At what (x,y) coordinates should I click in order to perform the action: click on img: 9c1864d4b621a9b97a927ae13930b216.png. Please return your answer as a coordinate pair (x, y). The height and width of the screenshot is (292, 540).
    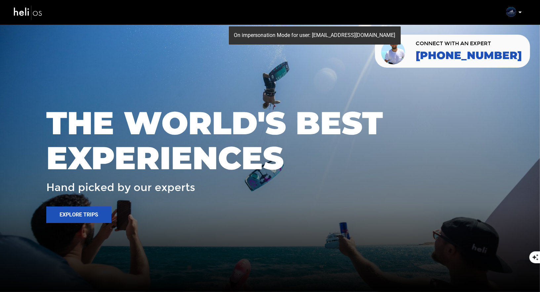
    Looking at the image, I should click on (511, 12).